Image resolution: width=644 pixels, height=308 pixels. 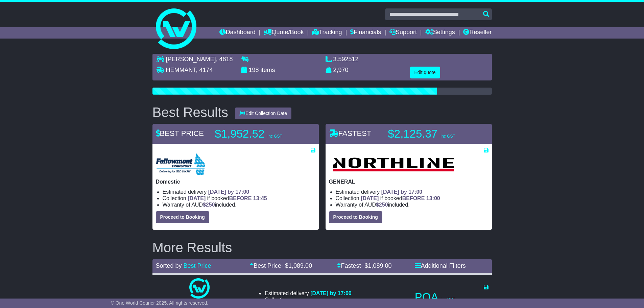 What do you see at coordinates (340, 70) in the screenshot?
I see `span: 2,970` at bounding box center [340, 70].